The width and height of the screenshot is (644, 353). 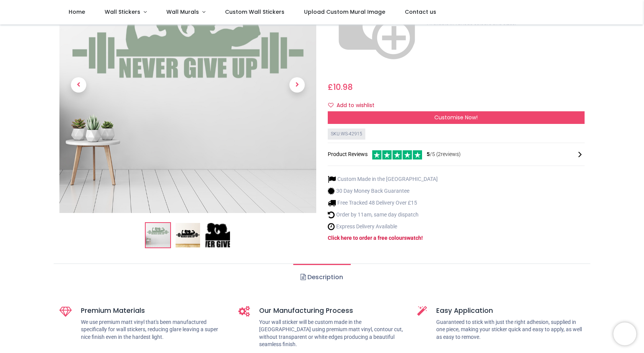 What do you see at coordinates (322, 278) in the screenshot?
I see `a: Description` at bounding box center [322, 278].